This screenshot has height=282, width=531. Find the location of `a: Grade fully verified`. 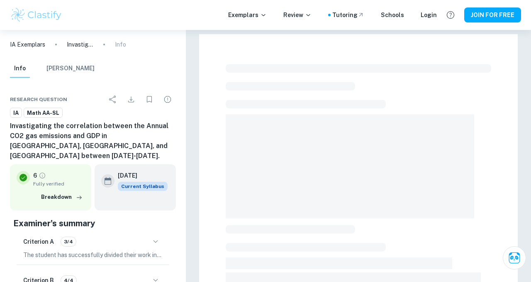

a: Grade fully verified is located at coordinates (42, 175).